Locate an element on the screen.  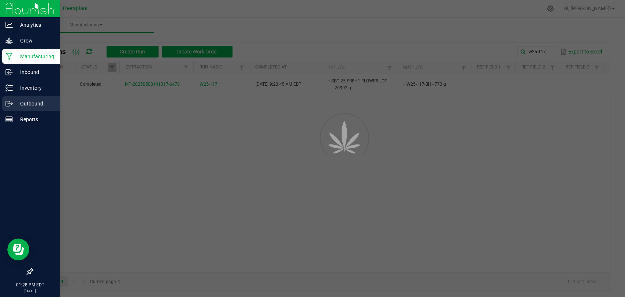
p: 01:28 PM EDT is located at coordinates (30, 285).